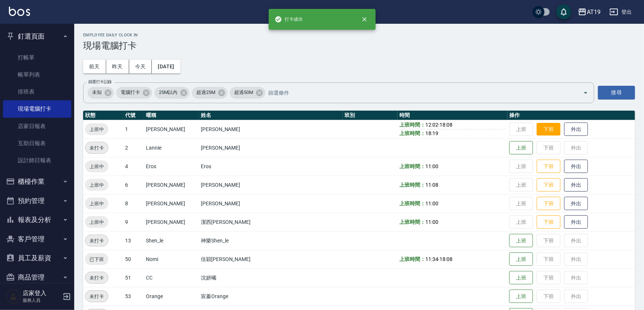  What do you see at coordinates (432, 125) in the screenshot?
I see `span: 12:02` at bounding box center [432, 125].